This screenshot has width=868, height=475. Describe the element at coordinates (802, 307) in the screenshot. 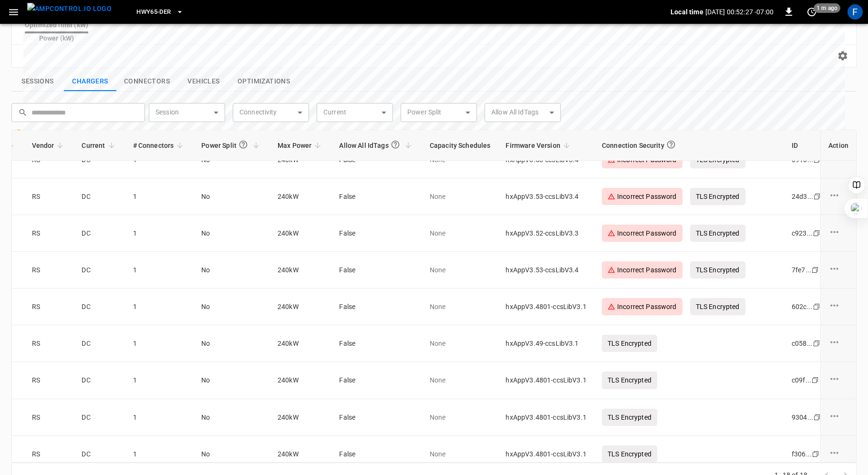

I see `div: 602c ...` at that location.